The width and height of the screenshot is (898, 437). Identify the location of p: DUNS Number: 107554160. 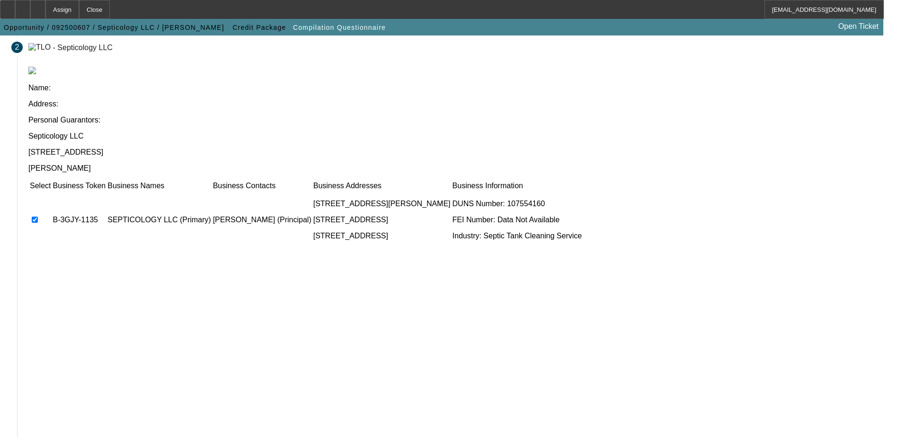
(517, 204).